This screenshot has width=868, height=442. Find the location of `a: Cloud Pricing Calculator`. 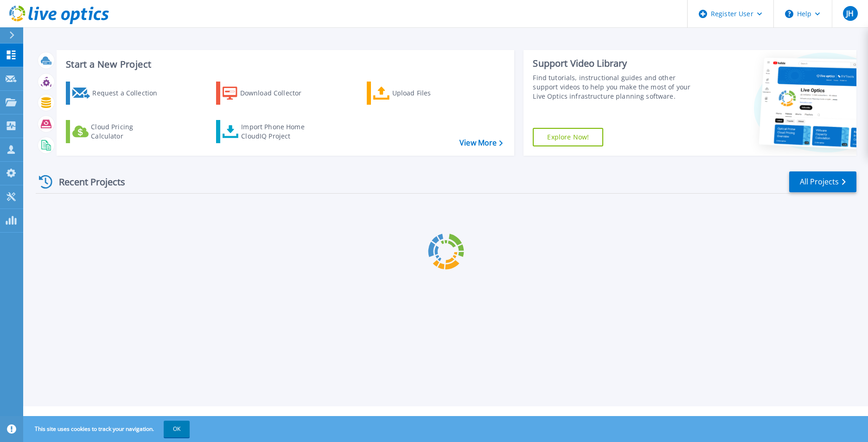

a: Cloud Pricing Calculator is located at coordinates (117, 132).